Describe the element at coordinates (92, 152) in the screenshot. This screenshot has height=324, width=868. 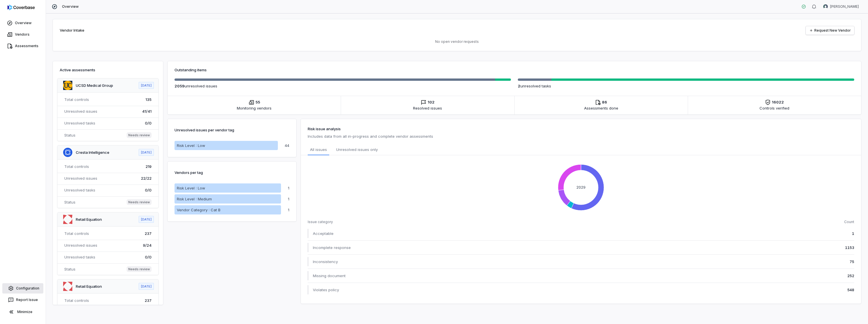
I see `a: Cresta Intelligence` at that location.